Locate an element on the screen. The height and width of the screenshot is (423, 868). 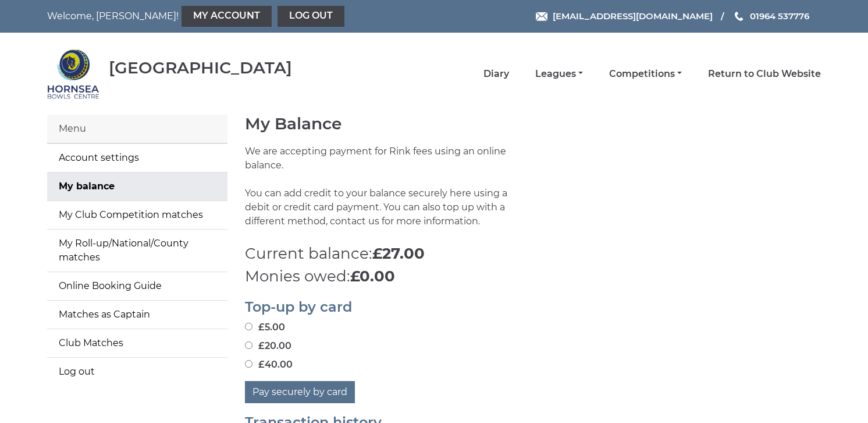
a: My balance is located at coordinates (137, 186).